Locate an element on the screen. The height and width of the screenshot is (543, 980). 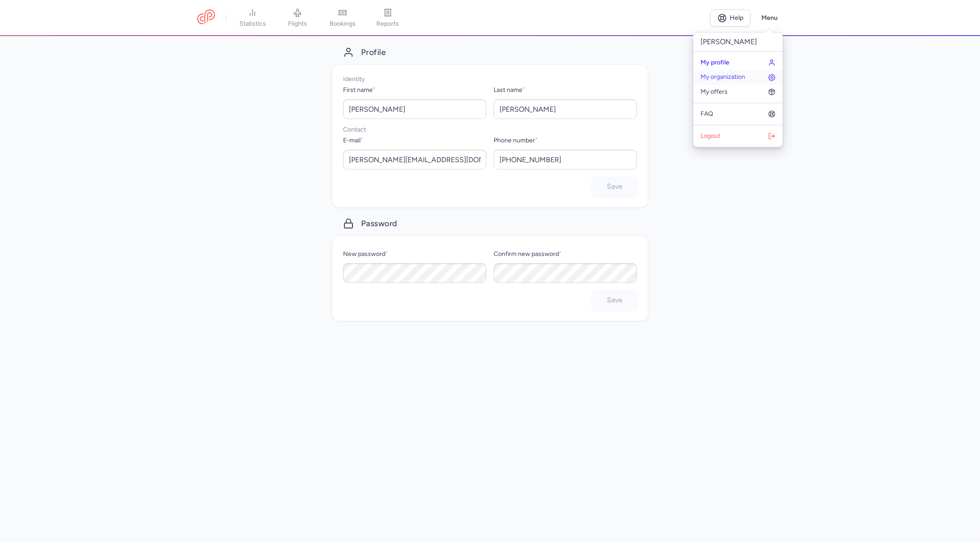
a: statistics is located at coordinates (252, 18).